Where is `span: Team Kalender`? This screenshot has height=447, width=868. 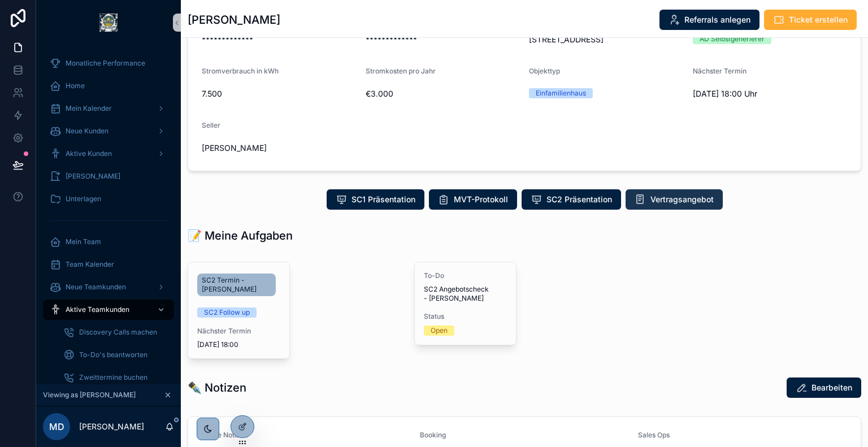 span: Team Kalender is located at coordinates (90, 264).